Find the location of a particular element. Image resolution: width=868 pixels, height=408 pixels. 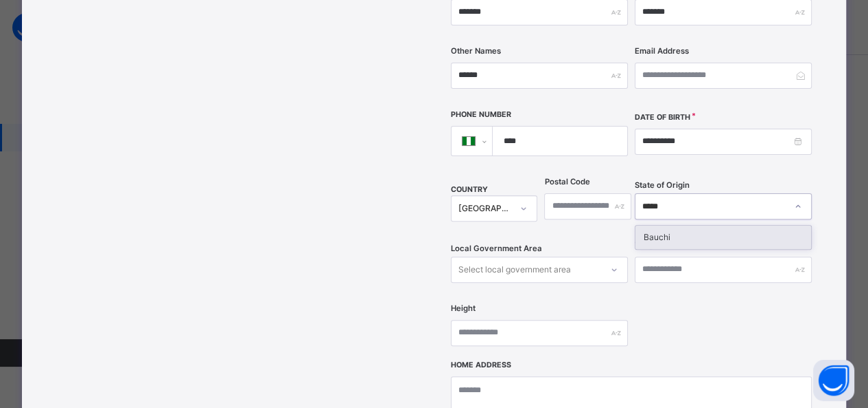

label: Home Address is located at coordinates (481, 365).